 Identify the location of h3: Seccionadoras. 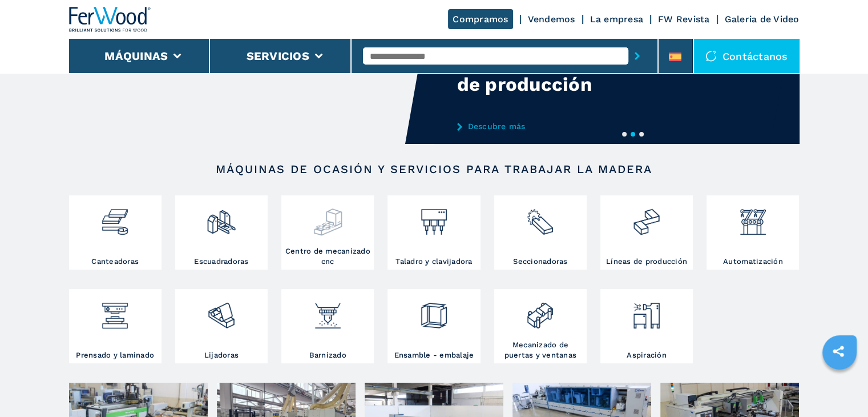
(540, 262).